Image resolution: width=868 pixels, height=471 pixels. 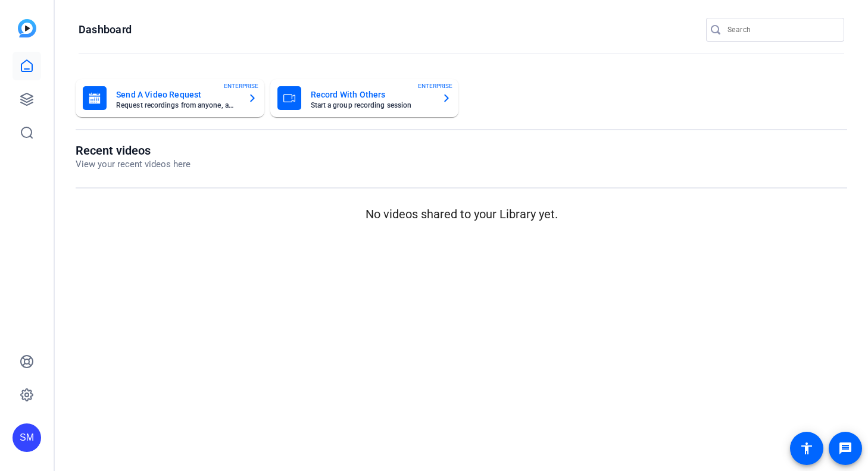 What do you see at coordinates (365, 98) in the screenshot?
I see `button: Record With OthersStart a group recording sessionENTERPRISE` at bounding box center [365, 98].